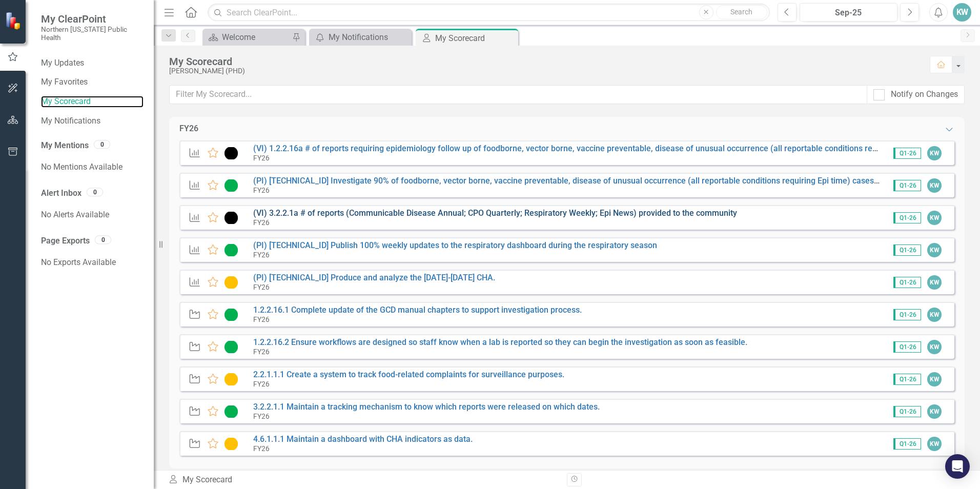 The image size is (980, 489). Describe the element at coordinates (14, 21) in the screenshot. I see `img: ClearPoint Strategy` at that location.